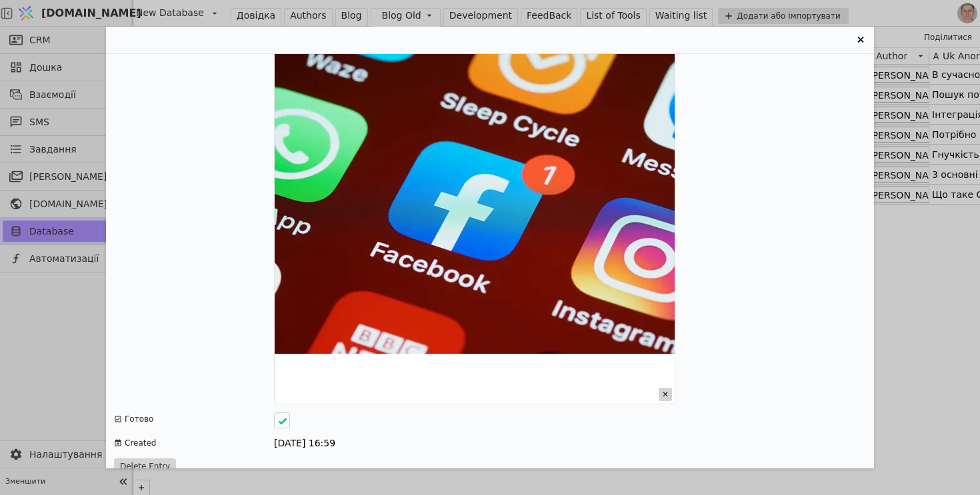 This screenshot has width=980, height=495. What do you see at coordinates (139, 419) in the screenshot?
I see `div: Готово` at bounding box center [139, 419].